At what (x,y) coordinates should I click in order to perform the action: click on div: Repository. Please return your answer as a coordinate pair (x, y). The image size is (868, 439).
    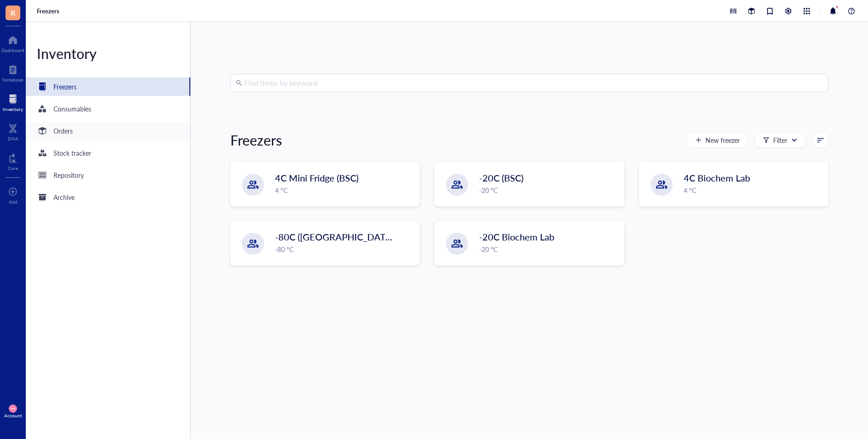
    Looking at the image, I should click on (69, 175).